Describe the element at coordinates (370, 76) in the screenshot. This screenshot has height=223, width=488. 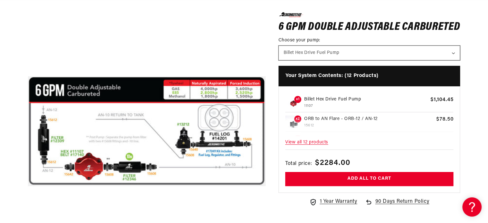
I see `h4: Your System Contents: (12 Products)` at that location.